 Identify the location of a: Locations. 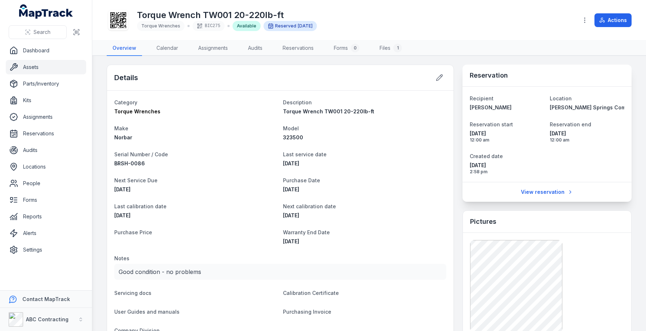
(46, 167).